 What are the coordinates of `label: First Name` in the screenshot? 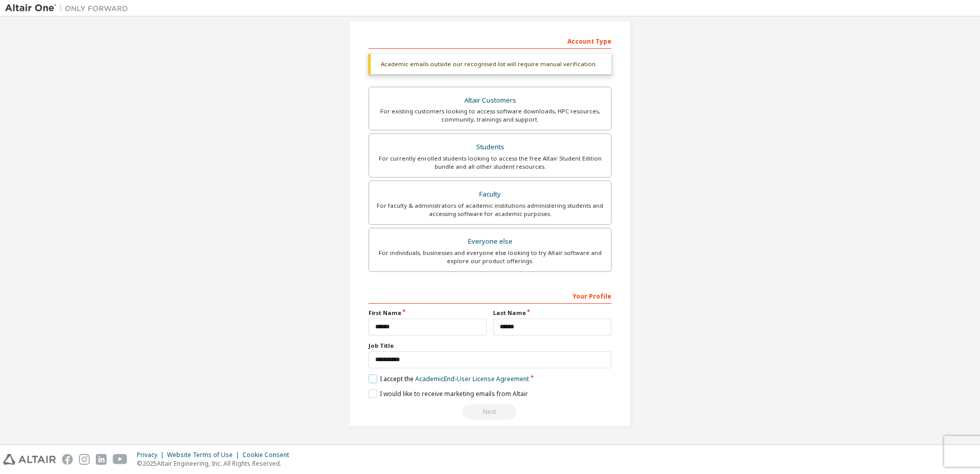 It's located at (428, 313).